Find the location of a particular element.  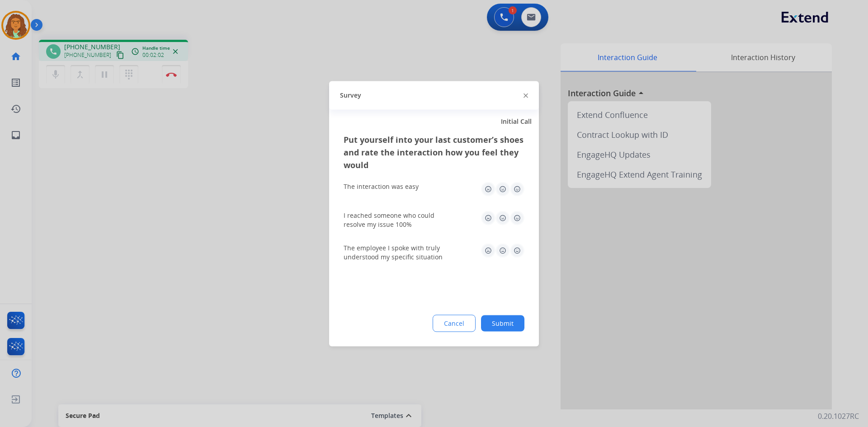

img: close-button is located at coordinates (526, 96).